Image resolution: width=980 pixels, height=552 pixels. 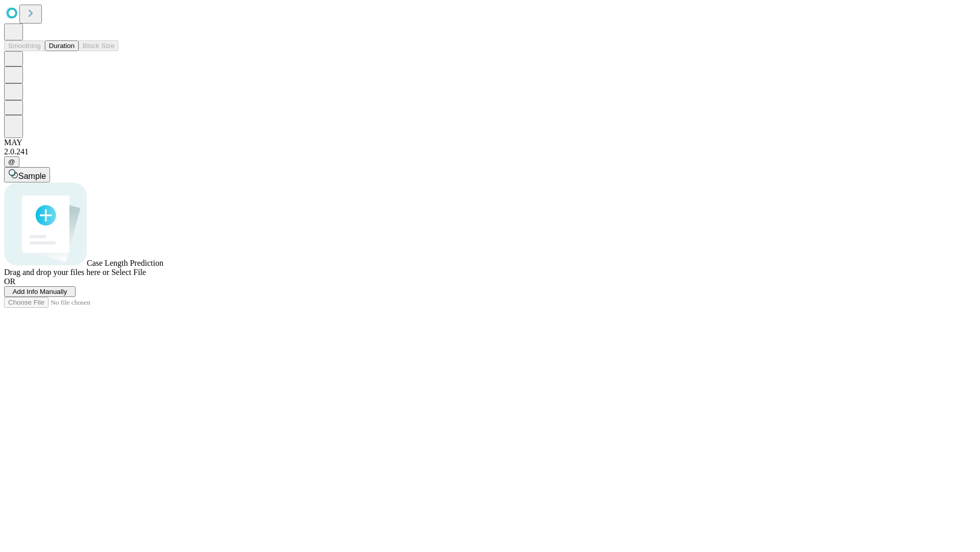 I want to click on span: Add Info Manually, so click(x=40, y=291).